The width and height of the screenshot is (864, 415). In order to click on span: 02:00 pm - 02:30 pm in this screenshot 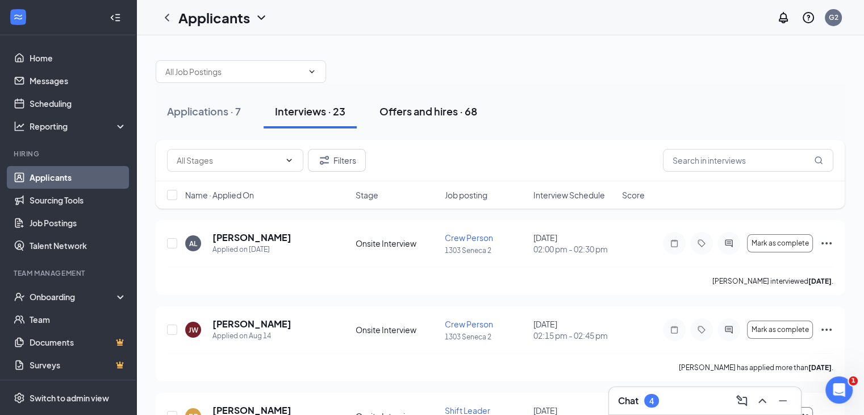, I will do `click(574, 249)`.